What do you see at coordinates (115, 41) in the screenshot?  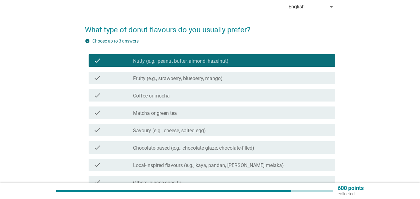 I see `label: Choose up to 3 answers` at bounding box center [115, 41].